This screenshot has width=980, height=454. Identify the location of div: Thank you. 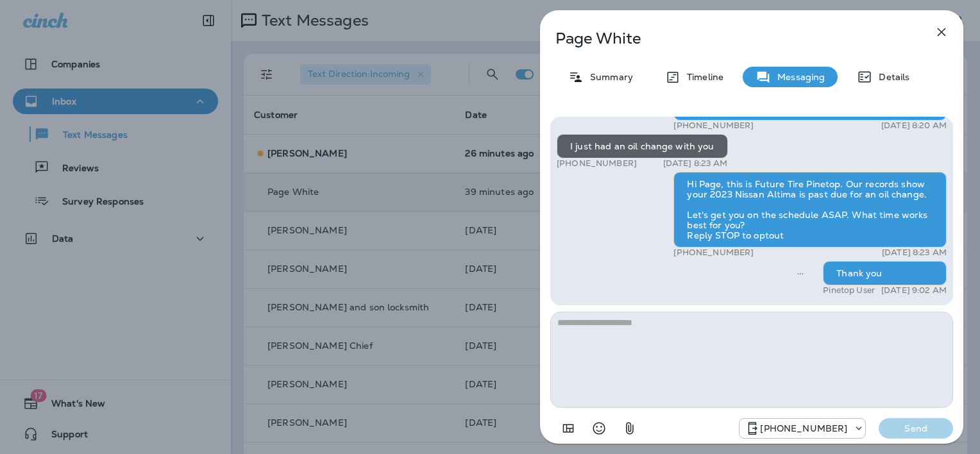
(884, 273).